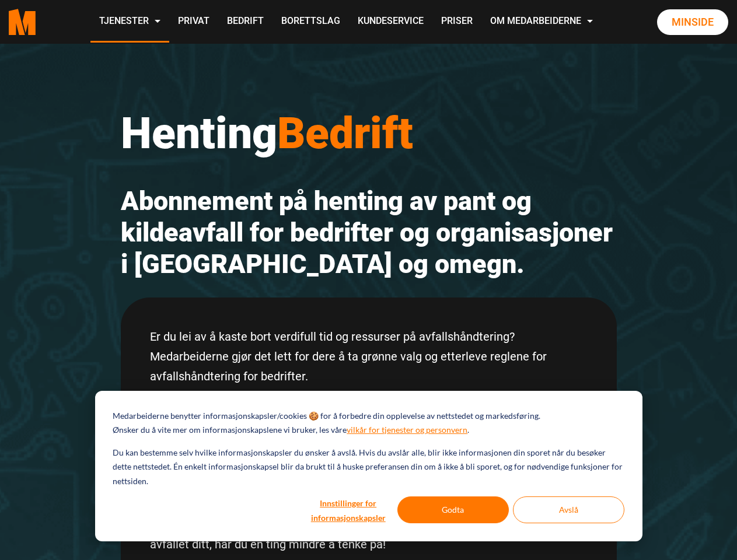  I want to click on button: Avslå, so click(568, 510).